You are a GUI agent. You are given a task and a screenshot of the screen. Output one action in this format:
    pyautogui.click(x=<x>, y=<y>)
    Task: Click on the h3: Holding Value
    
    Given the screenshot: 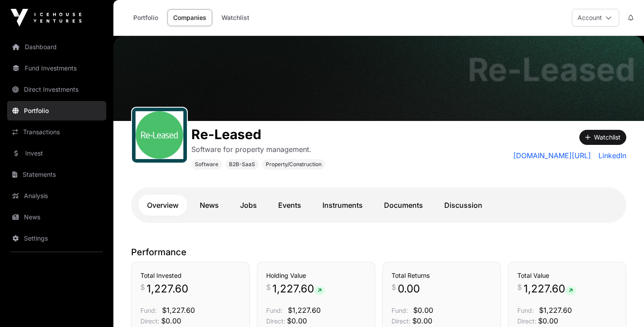 What is the action you would take?
    pyautogui.click(x=316, y=276)
    